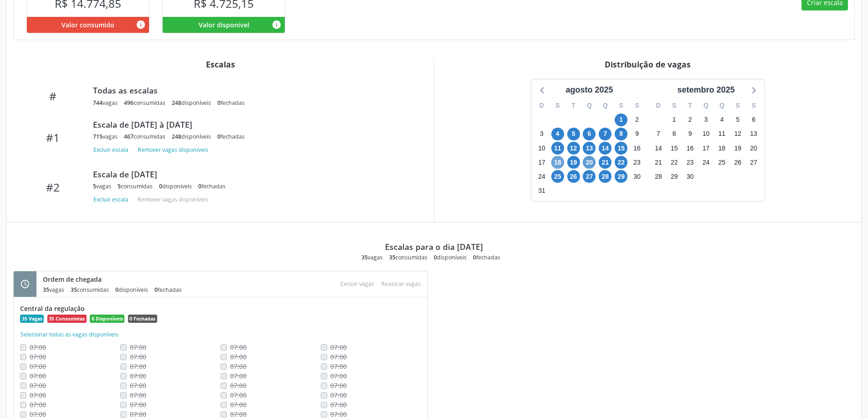 Image resolution: width=868 pixels, height=419 pixels. I want to click on span: domingo, 14 de setembro de 2025, so click(659, 148).